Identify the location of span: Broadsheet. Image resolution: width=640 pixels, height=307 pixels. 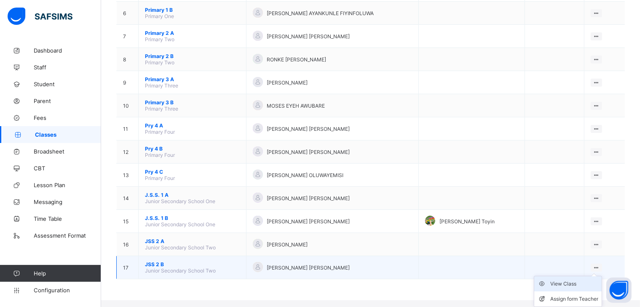
(67, 152).